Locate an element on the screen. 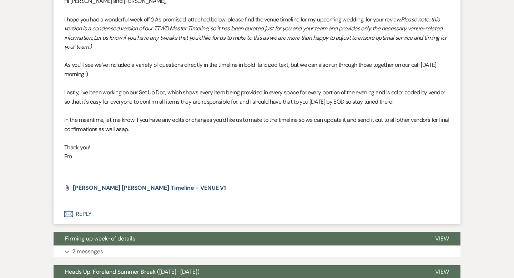 The image size is (514, 278). p: I hope you had a wonderful week off :) As promised, attached below, please find the venue timelin... is located at coordinates (257, 33).